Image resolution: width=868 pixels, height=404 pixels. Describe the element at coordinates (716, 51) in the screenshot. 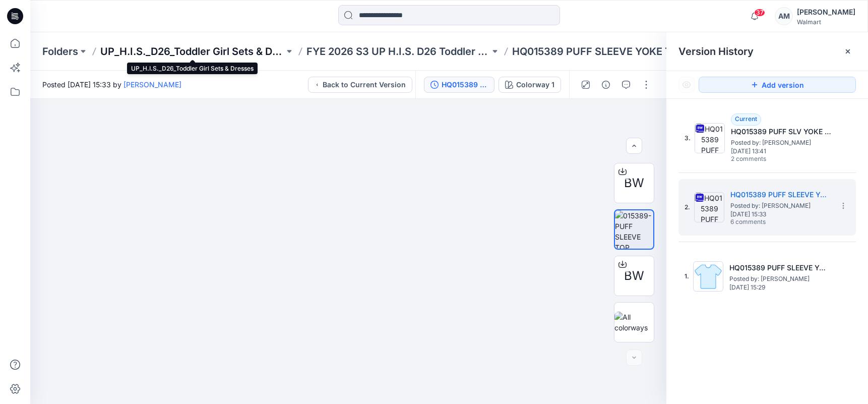

I see `span: Version History` at that location.